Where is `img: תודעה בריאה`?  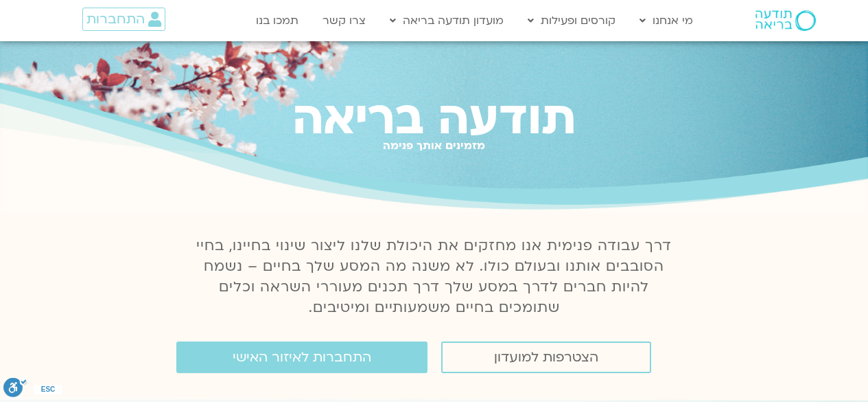
img: תודעה בריאה is located at coordinates (785, 21).